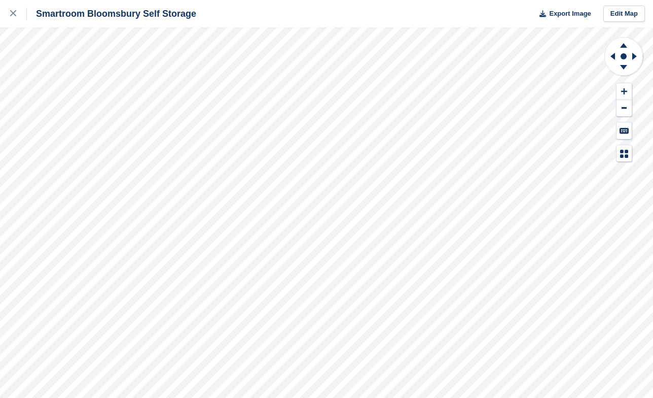 The image size is (653, 398). Describe the element at coordinates (624, 108) in the screenshot. I see `button: Zoom Out` at that location.